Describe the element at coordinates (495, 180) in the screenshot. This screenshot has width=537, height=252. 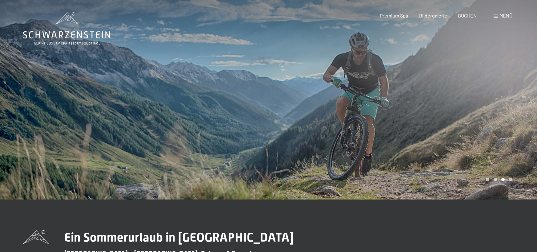
I see `div: Carousel Page 2` at that location.